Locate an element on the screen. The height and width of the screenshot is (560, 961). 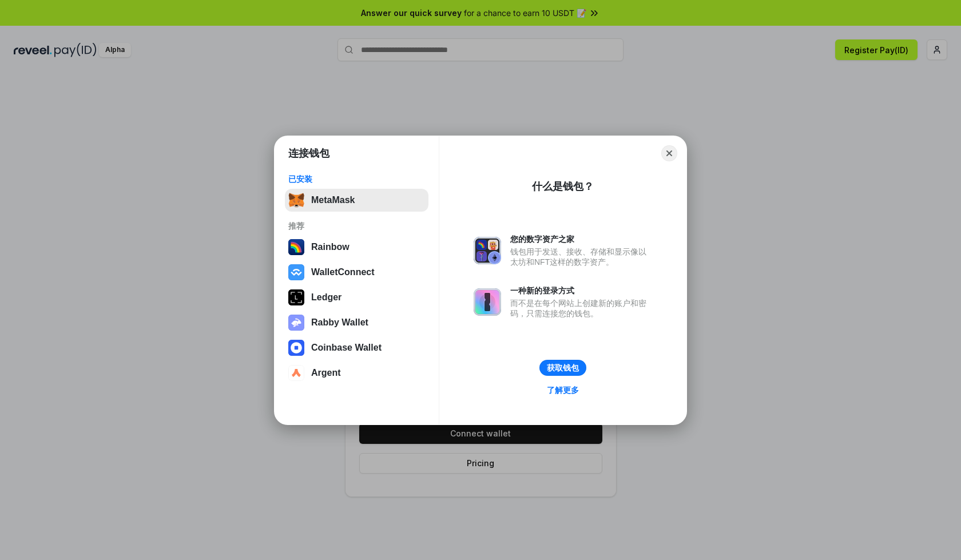
div: Argent is located at coordinates (326, 373).